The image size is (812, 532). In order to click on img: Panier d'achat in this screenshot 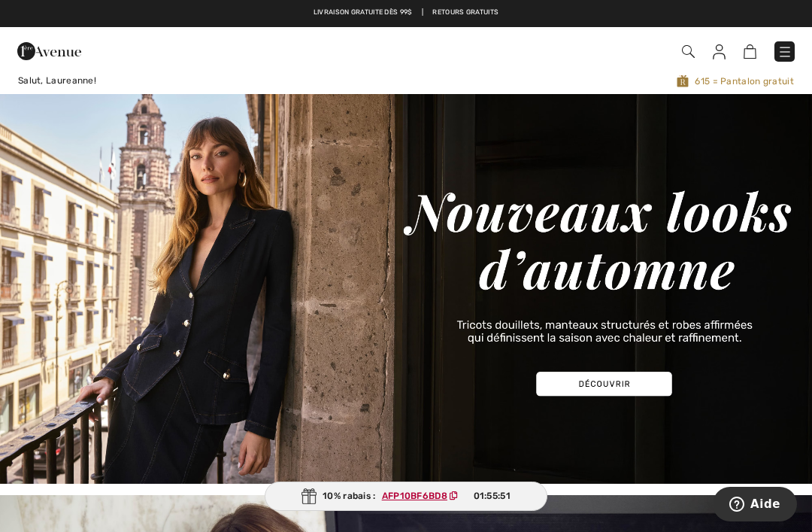, I will do `click(750, 51)`.